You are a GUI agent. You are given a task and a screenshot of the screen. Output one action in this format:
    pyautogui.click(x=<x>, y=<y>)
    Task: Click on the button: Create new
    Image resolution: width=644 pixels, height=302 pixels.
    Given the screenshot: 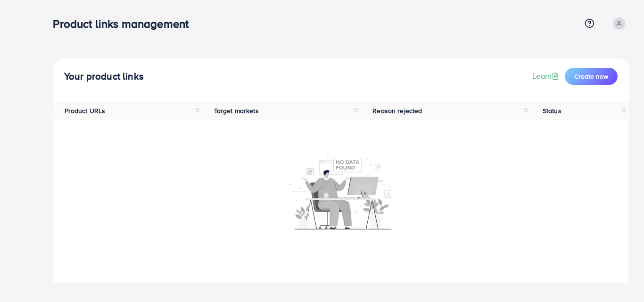 What is the action you would take?
    pyautogui.click(x=591, y=76)
    